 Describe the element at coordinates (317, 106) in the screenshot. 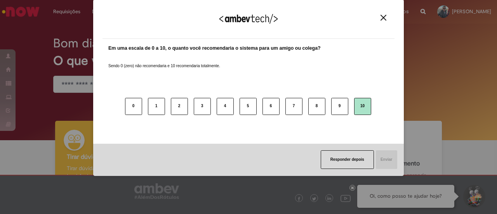

I see `button: 8` at that location.